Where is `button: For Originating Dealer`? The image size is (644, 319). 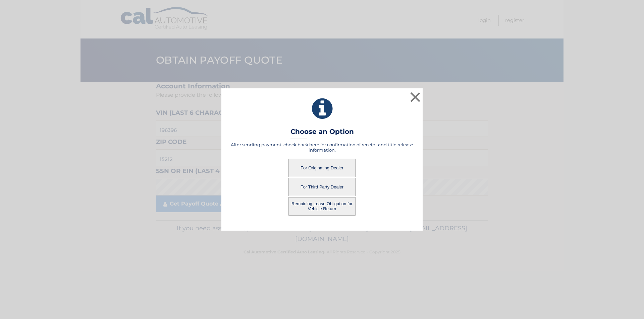
button: For Originating Dealer is located at coordinates (322, 168).